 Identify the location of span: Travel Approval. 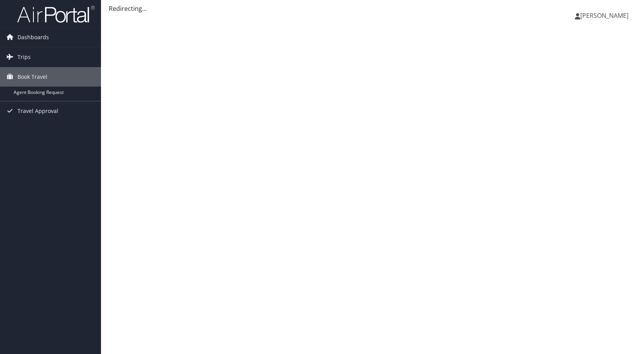
(38, 111).